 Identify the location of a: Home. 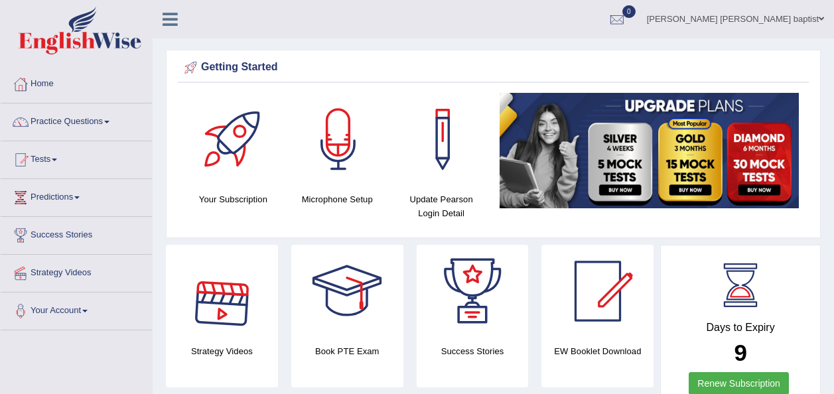
(76, 82).